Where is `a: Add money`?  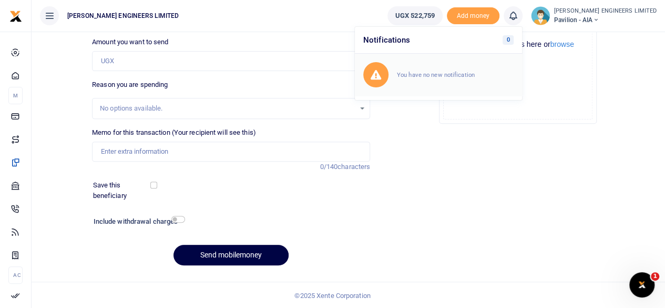 a: Add money is located at coordinates (473, 15).